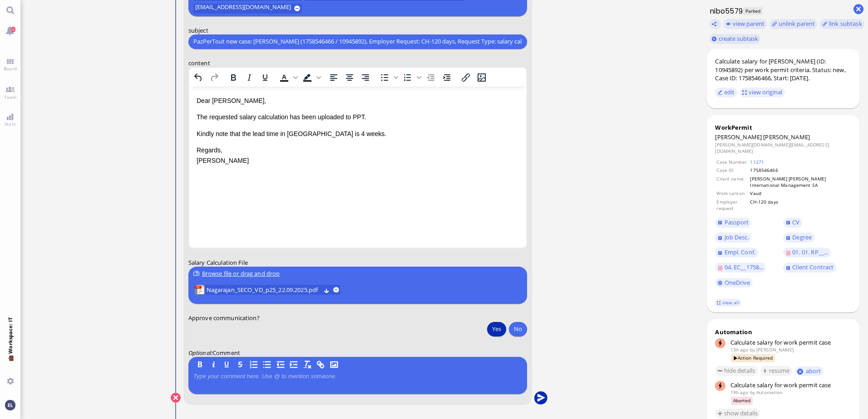  I want to click on button: U, so click(227, 365).